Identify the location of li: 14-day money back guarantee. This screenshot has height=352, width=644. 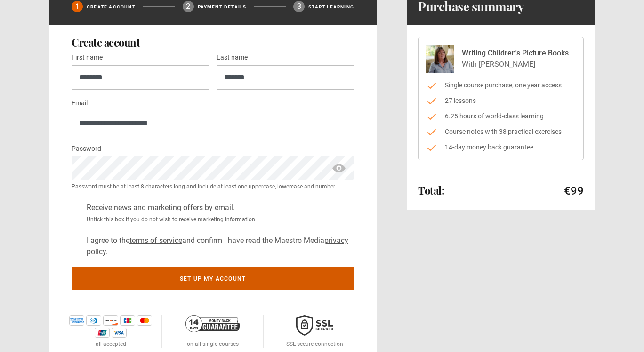
(501, 147).